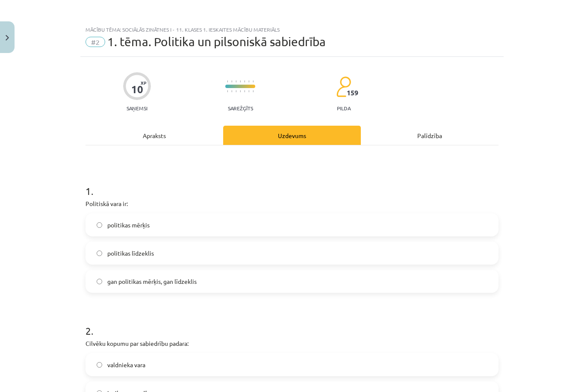 The height and width of the screenshot is (392, 584). Describe the element at coordinates (292, 203) in the screenshot. I see `p: Politiskā vara ir:` at that location.